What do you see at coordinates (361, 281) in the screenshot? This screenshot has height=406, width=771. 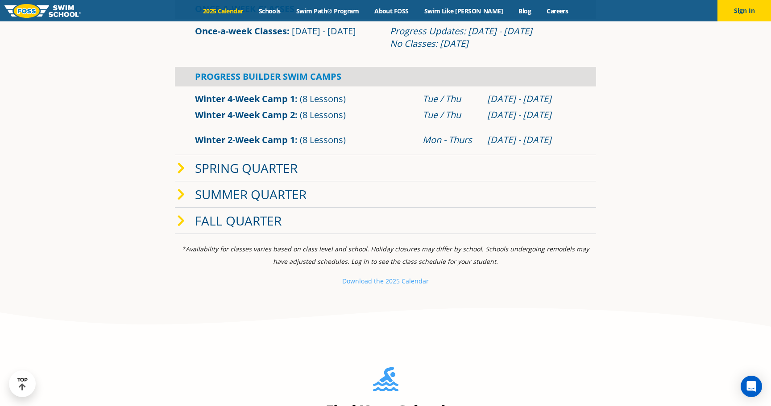 I see `small: Download th` at bounding box center [361, 281].